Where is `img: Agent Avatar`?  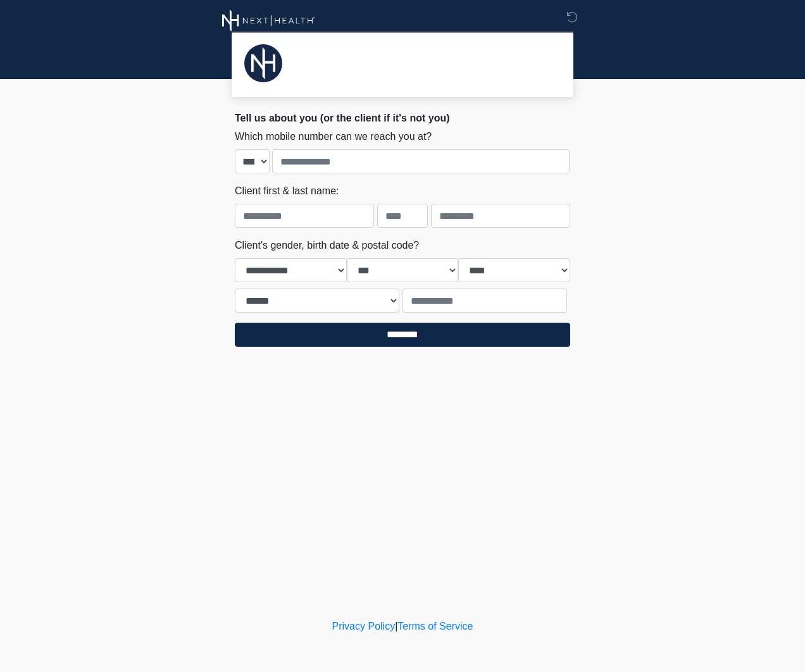
img: Agent Avatar is located at coordinates (264, 63).